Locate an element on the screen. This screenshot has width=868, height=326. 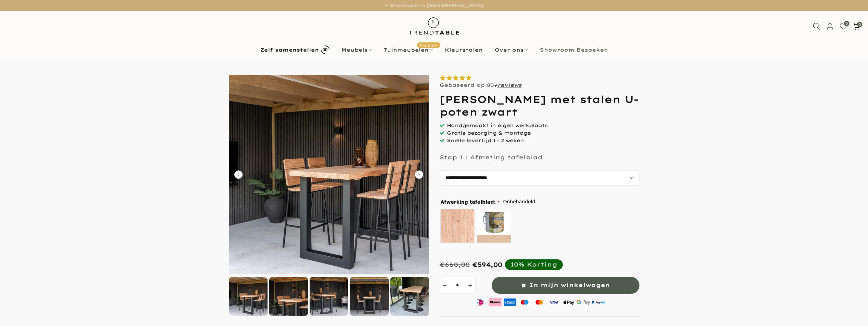
button: increment is located at coordinates (470, 286).